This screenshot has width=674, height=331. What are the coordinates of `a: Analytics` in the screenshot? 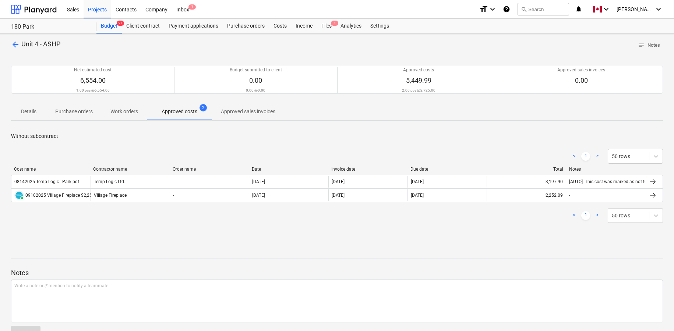 It's located at (351, 26).